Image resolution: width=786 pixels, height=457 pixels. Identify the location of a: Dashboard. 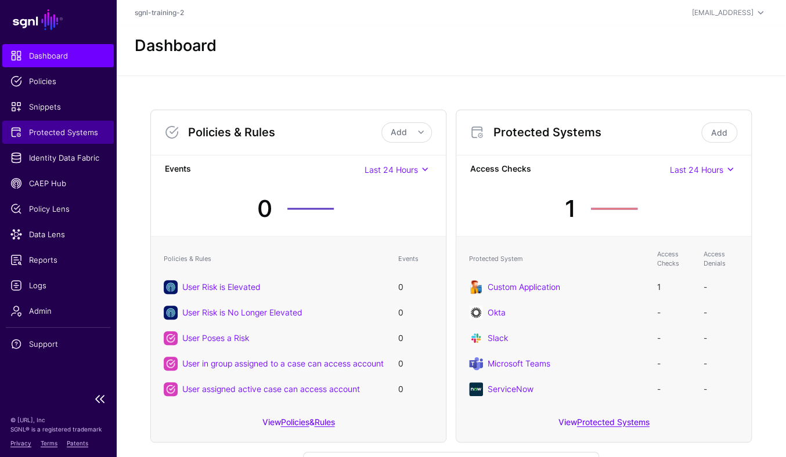
(58, 56).